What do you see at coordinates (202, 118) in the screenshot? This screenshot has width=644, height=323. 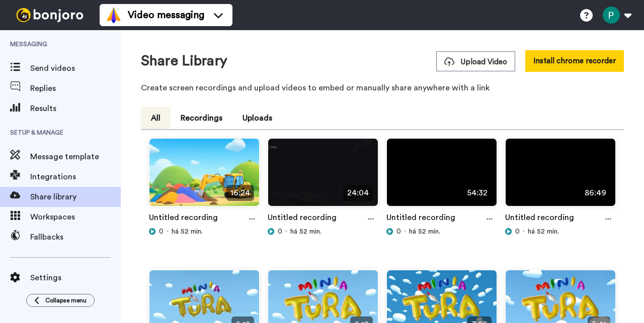 I see `button: Recordings` at bounding box center [202, 118].